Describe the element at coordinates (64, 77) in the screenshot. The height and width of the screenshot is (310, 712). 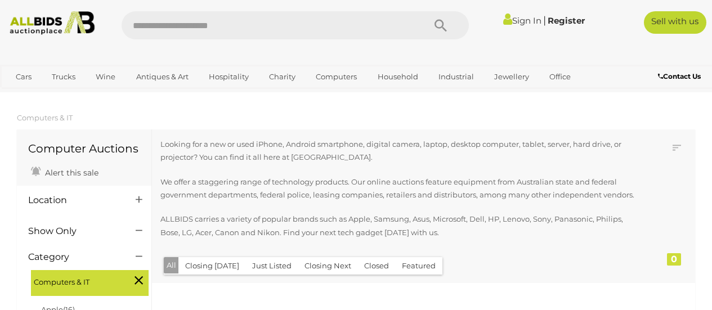
I see `a: Trucks` at that location.